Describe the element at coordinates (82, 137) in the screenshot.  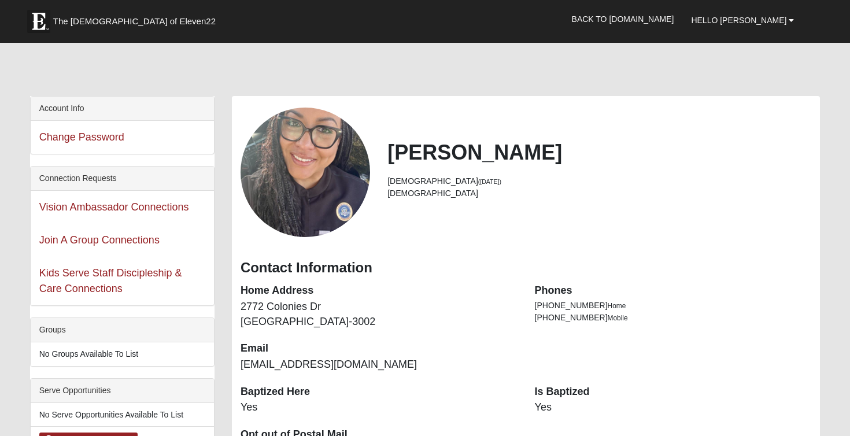
I see `a: Change Password` at that location.